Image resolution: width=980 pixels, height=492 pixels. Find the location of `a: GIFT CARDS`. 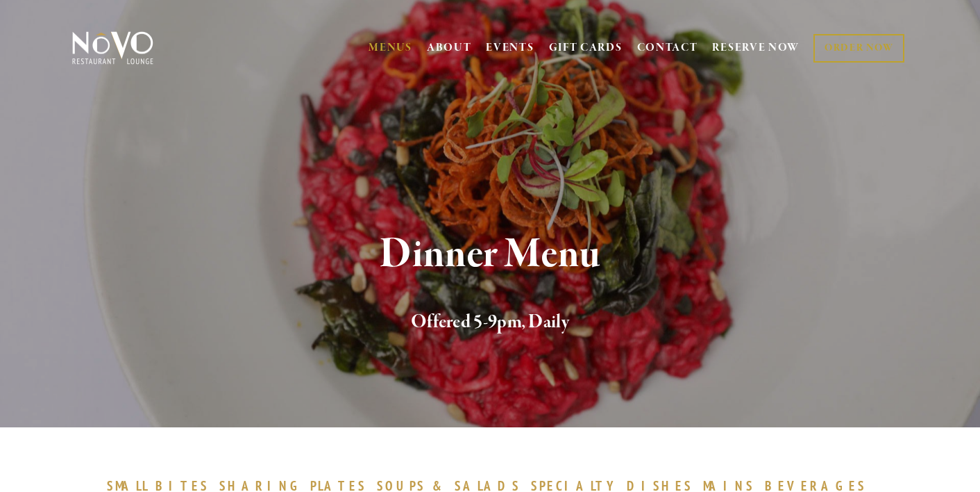

a: GIFT CARDS is located at coordinates (586, 48).